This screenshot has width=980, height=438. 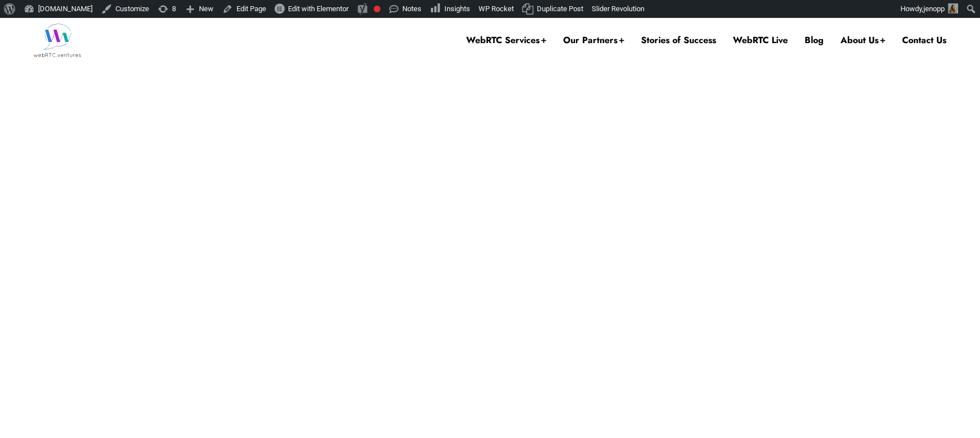 I want to click on span: Slider Revolution, so click(x=618, y=9).